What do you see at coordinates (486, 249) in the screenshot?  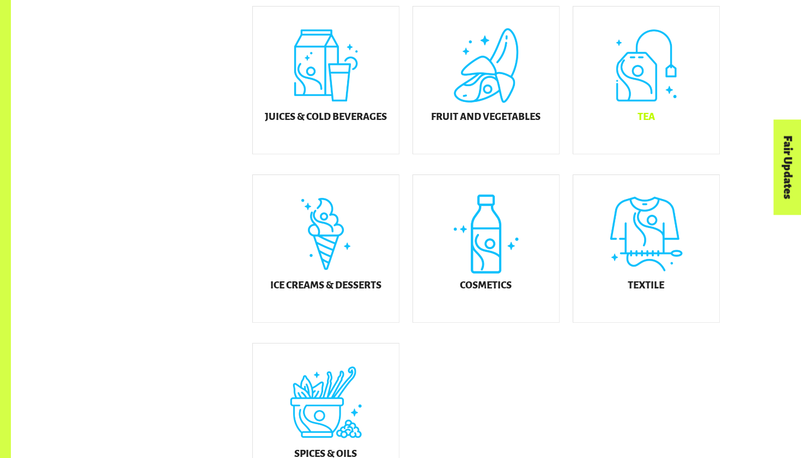 I see `a: Cosmetics` at bounding box center [486, 249].